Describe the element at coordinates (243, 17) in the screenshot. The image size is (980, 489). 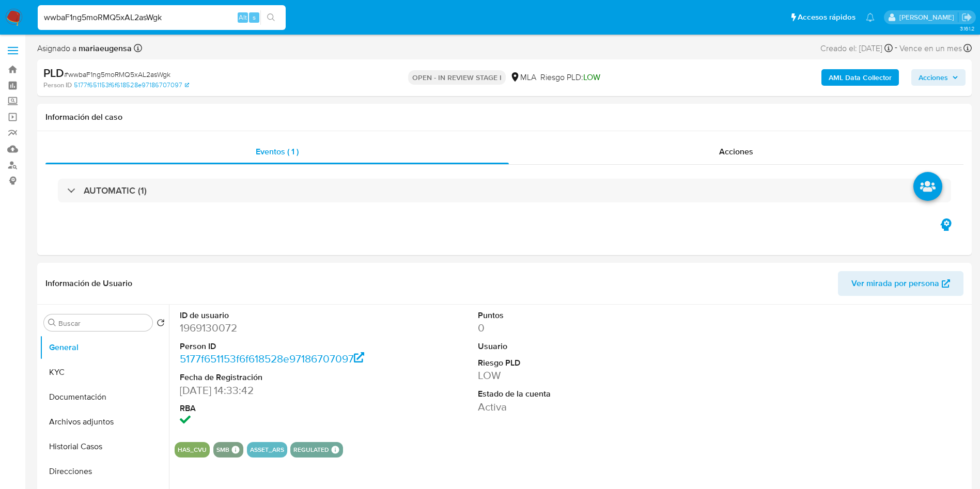
I see `span: Alt` at that location.